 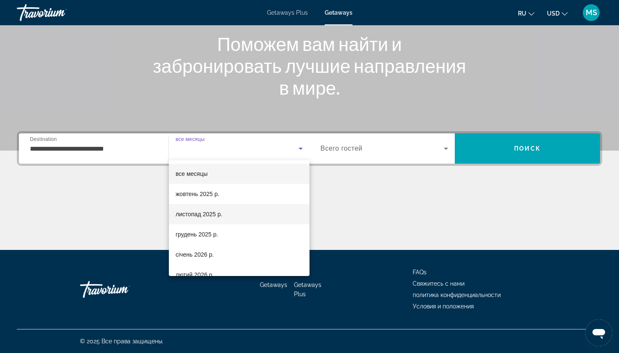 I want to click on span: грудень 2025 р., so click(x=197, y=235).